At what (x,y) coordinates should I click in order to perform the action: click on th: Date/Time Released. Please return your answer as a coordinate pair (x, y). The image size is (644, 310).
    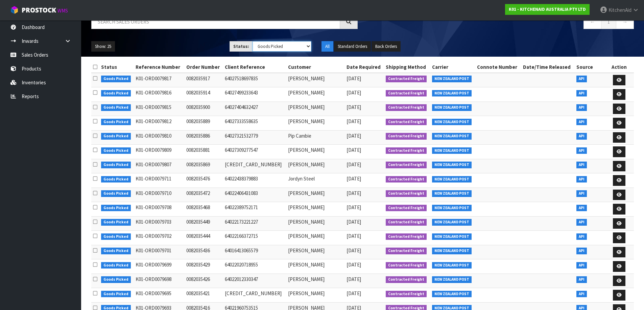
    Looking at the image, I should click on (548, 67).